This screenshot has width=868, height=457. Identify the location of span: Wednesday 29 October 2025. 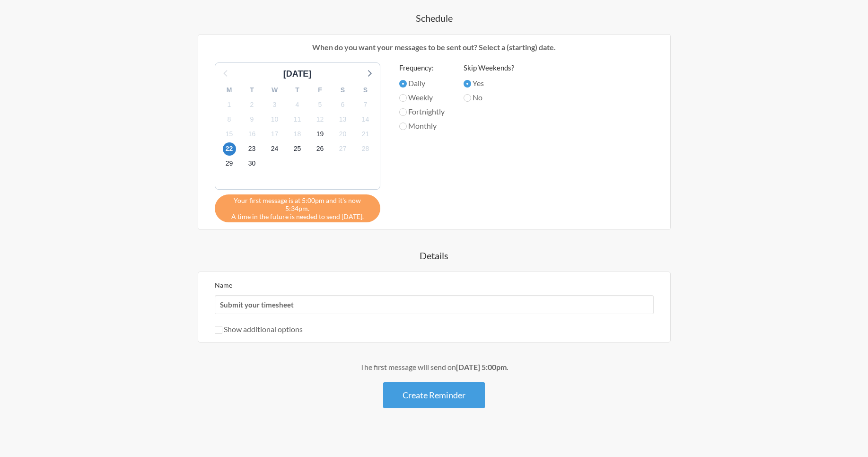
(229, 164).